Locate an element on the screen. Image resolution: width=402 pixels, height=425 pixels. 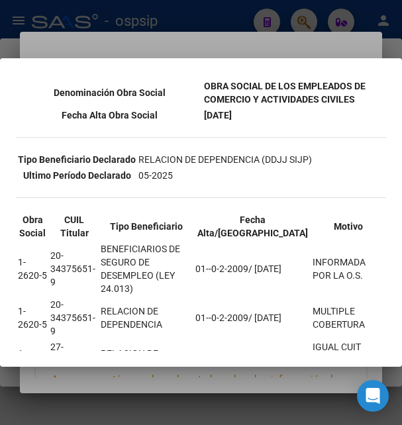
th: Tipo Beneficiario is located at coordinates (146, 227).